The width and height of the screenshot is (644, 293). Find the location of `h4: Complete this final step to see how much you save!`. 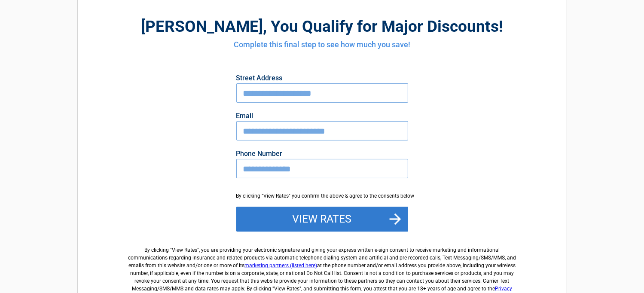

h4: Complete this final step to see how much you save! is located at coordinates (322, 45).